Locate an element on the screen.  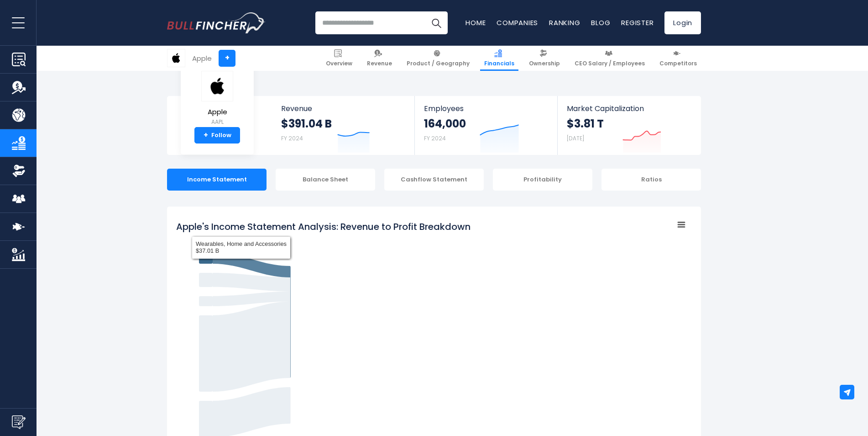
strong: $3.81 T is located at coordinates (585, 123).